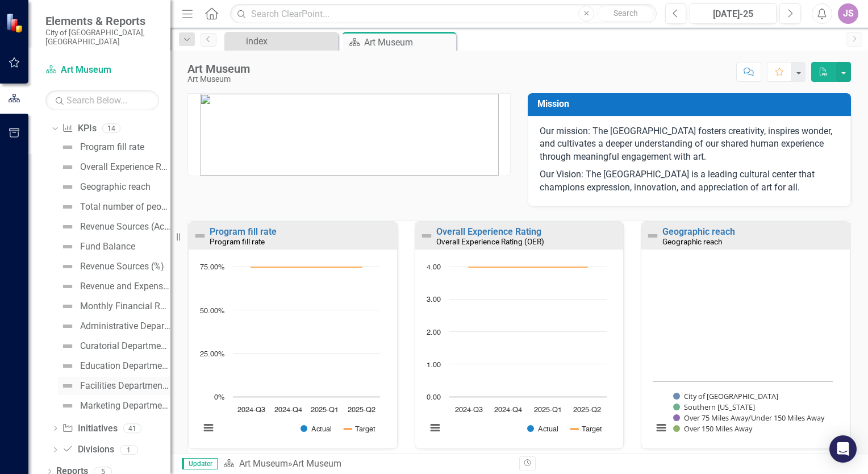 Image resolution: width=868 pixels, height=474 pixels. Describe the element at coordinates (102, 21) in the screenshot. I see `span: Elements & Reports` at that location.